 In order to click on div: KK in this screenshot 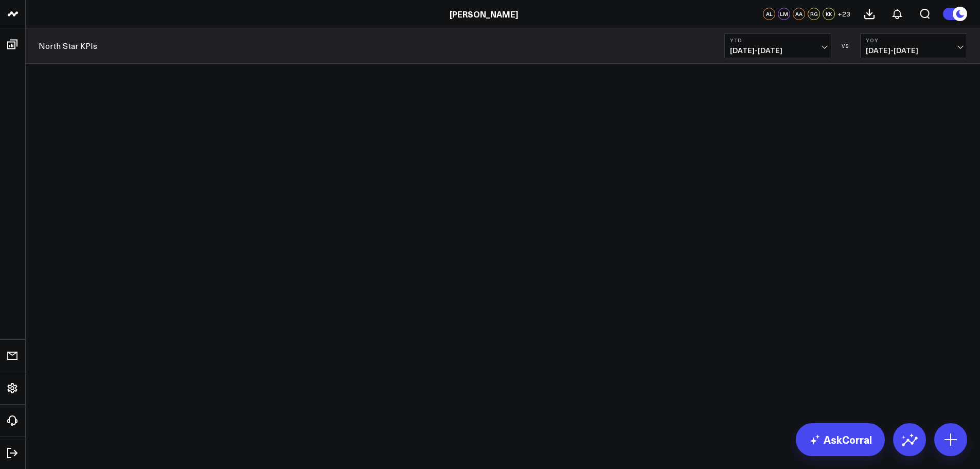, I will do `click(829, 14)`.